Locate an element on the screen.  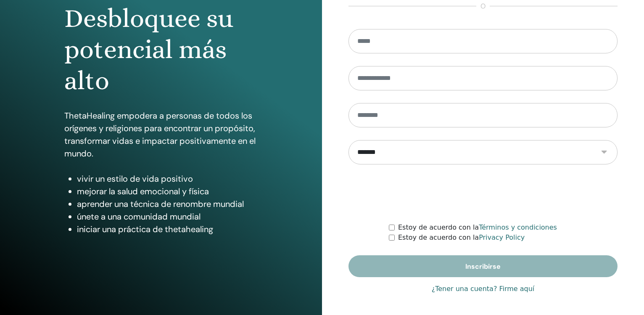
a: Privacy Policy is located at coordinates (502, 237).